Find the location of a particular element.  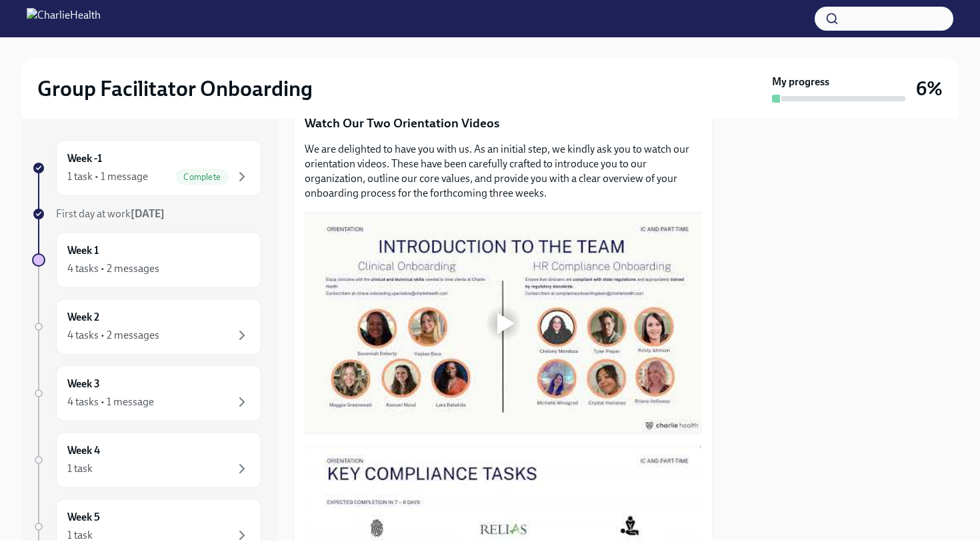

a: Week 41 task is located at coordinates (147, 460).